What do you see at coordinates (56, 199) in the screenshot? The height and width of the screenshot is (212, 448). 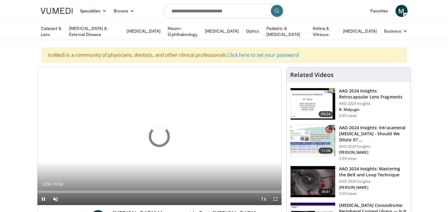 I see `button: Unmute` at bounding box center [56, 199].